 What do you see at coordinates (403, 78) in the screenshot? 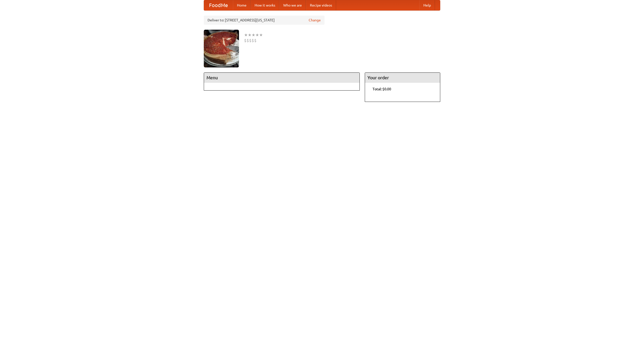
I see `h4: Your order` at bounding box center [403, 78].